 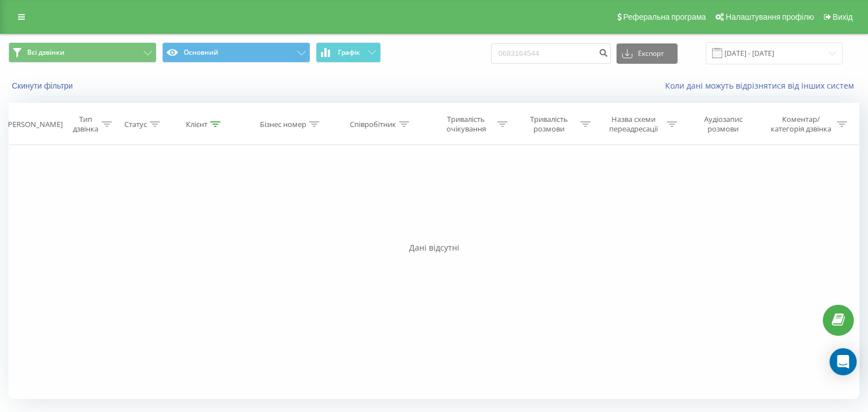 What do you see at coordinates (373, 125) in the screenshot?
I see `div: Співробітник` at bounding box center [373, 125].